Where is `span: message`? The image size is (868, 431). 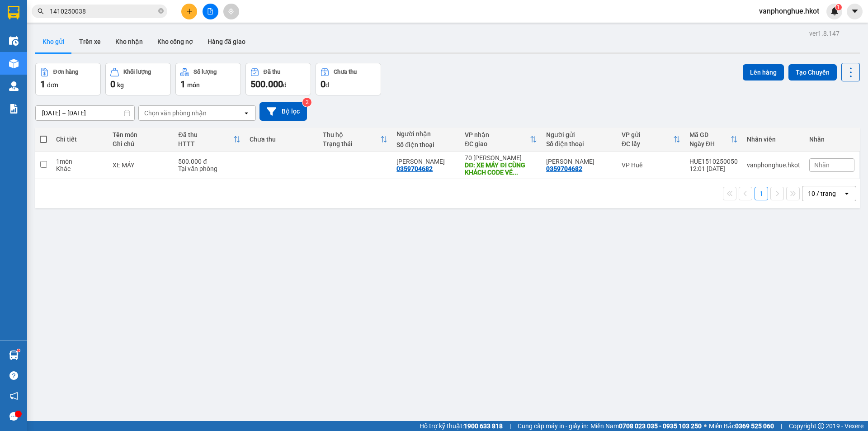 span: message is located at coordinates (14, 416).